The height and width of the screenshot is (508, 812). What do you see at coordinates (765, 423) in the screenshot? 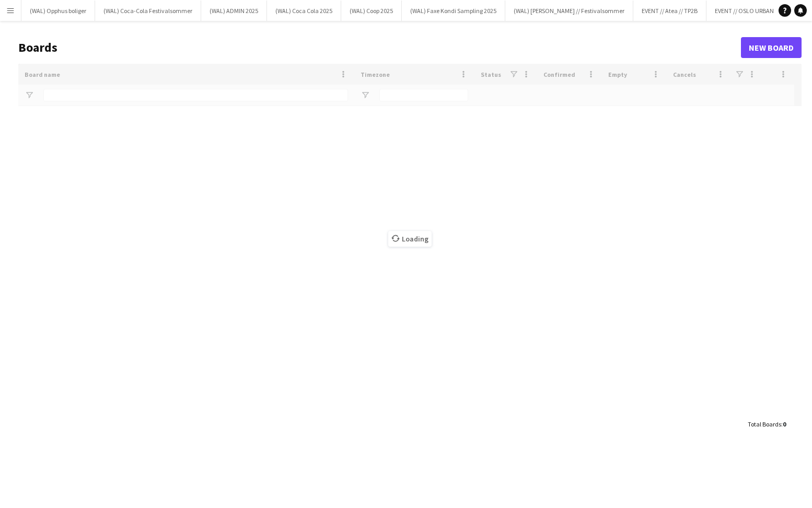
I see `span: Total Boards` at bounding box center [765, 423].